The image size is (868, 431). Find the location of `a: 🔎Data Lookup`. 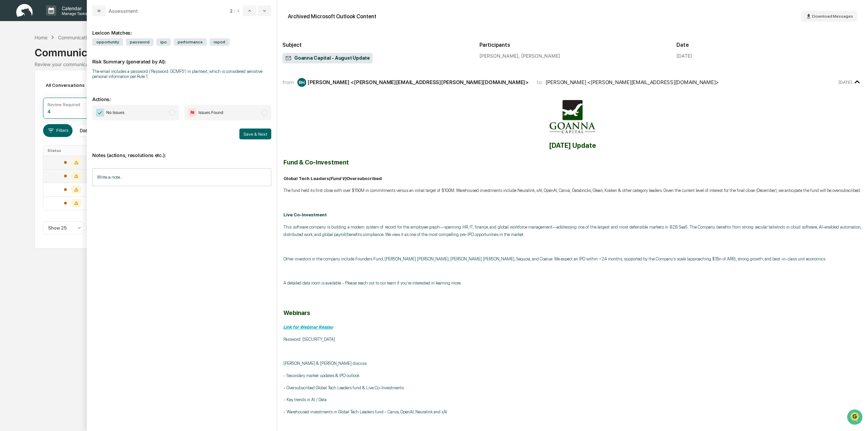

a: 🔎Data Lookup is located at coordinates (25, 102).